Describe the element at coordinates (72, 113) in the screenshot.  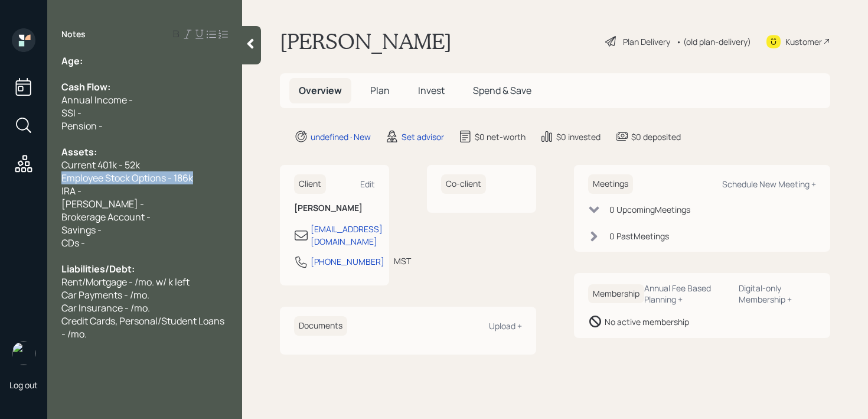
I see `span: SSI -` at that location.